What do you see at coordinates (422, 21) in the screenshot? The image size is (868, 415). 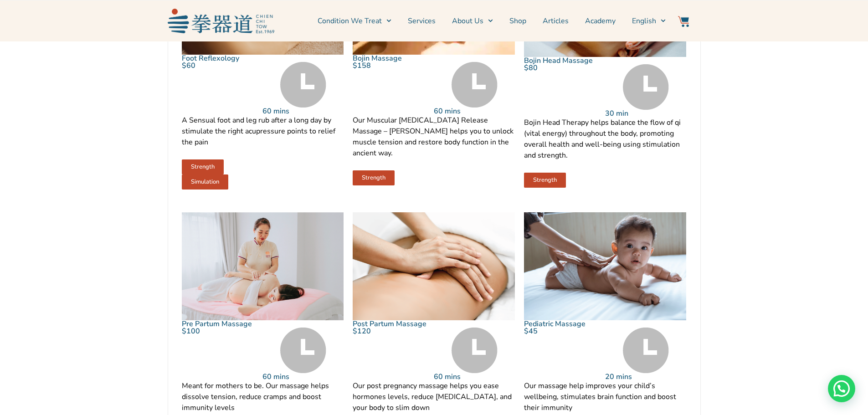 I see `a: Services` at bounding box center [422, 21].